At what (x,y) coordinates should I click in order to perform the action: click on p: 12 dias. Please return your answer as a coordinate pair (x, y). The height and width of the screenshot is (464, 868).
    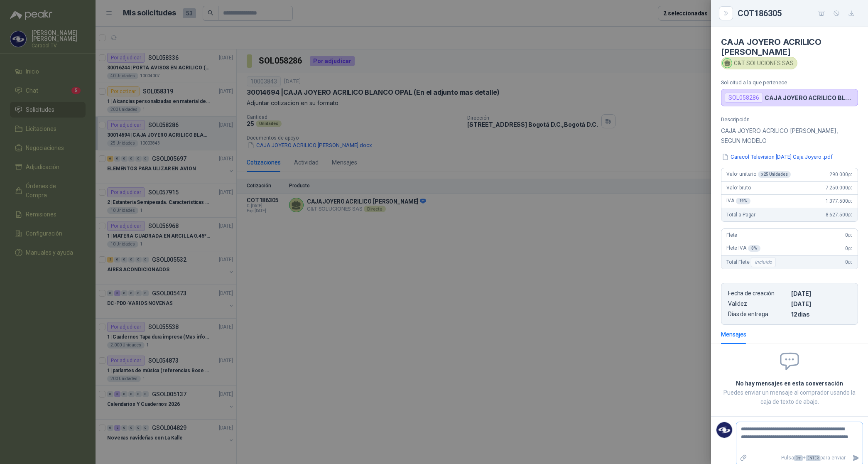
    Looking at the image, I should click on (822, 314).